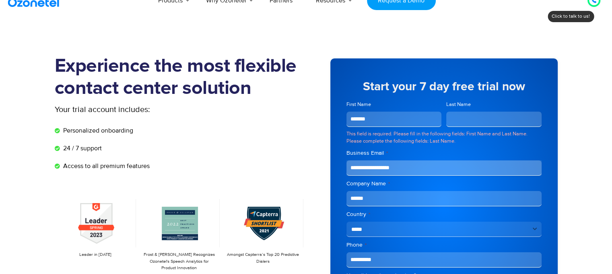 This screenshot has height=274, width=612. I want to click on label: Country, so click(444, 214).